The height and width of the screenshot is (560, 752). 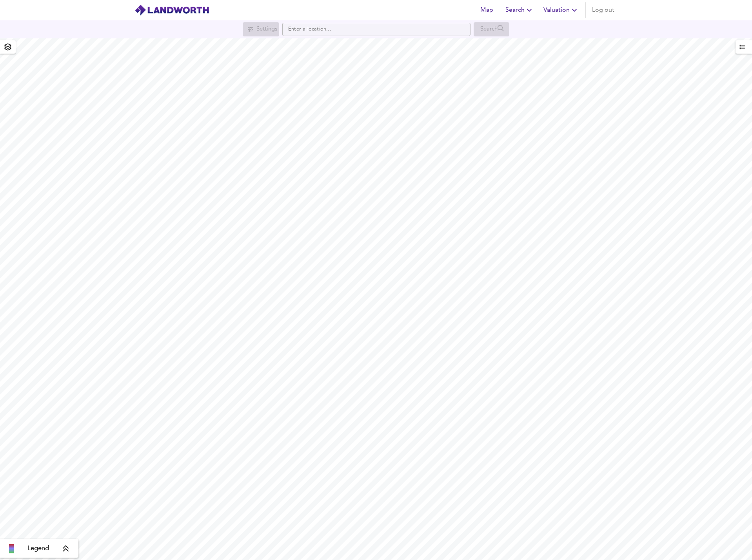 What do you see at coordinates (561, 10) in the screenshot?
I see `button: Valuation` at bounding box center [561, 10].